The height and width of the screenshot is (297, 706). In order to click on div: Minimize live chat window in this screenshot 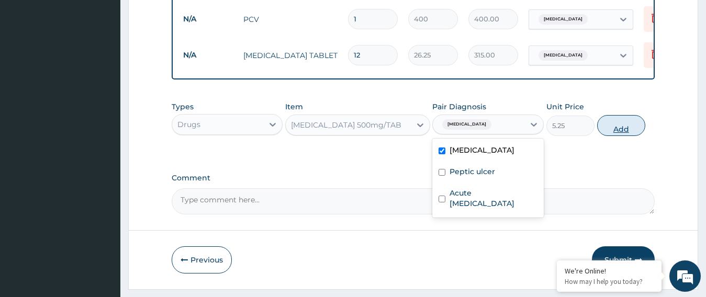, I will do `click(184, 18)`.